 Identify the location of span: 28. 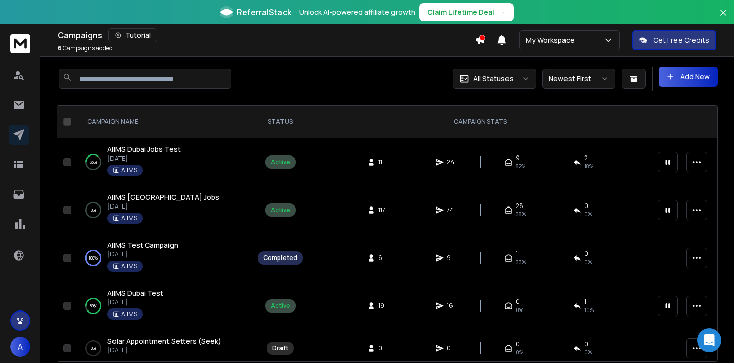
(519, 206).